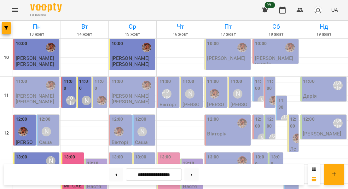  Describe the element at coordinates (335, 10) in the screenshot. I see `span: UA` at that location.